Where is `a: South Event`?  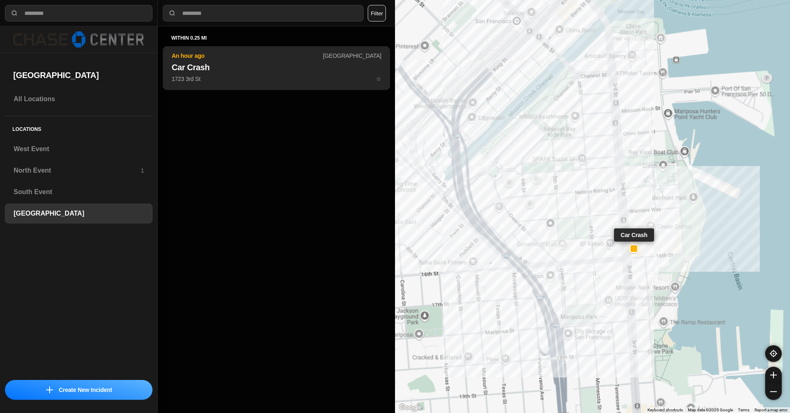
a: South Event is located at coordinates (78, 192).